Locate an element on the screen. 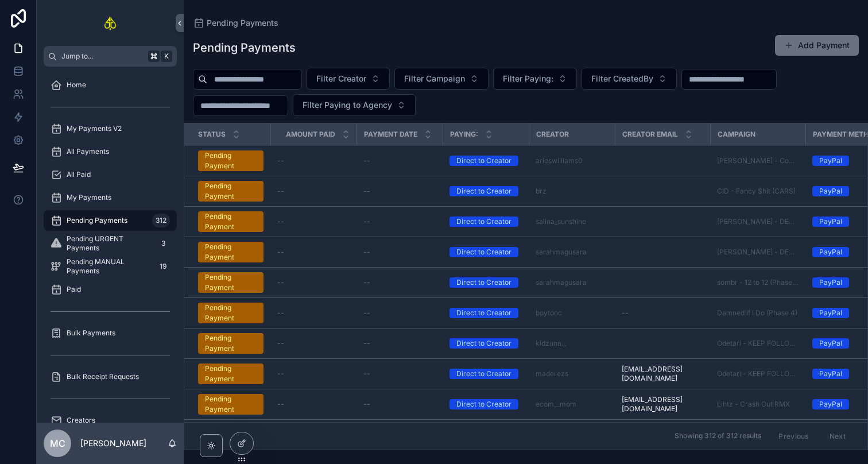 The height and width of the screenshot is (464, 868). button: Jump to...K is located at coordinates (110, 57).